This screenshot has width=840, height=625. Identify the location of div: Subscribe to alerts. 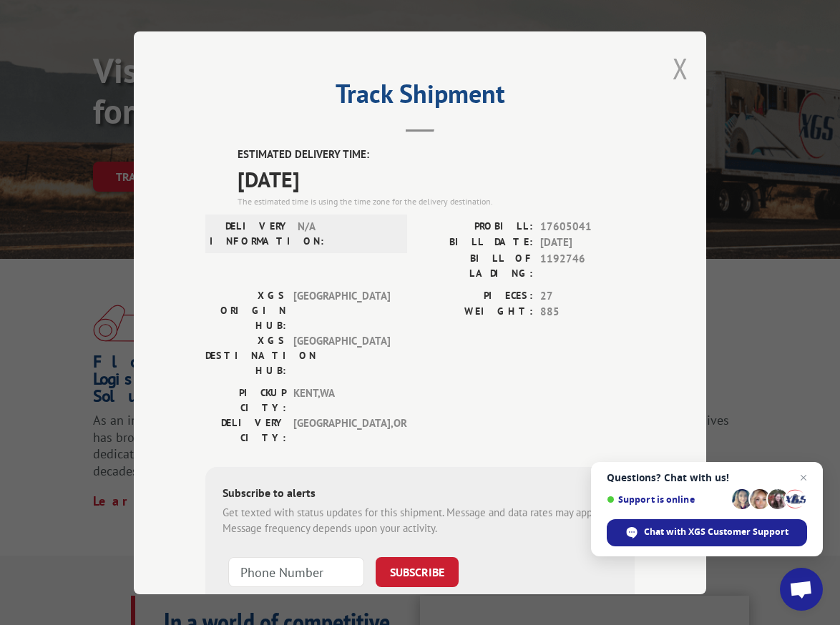
(420, 494).